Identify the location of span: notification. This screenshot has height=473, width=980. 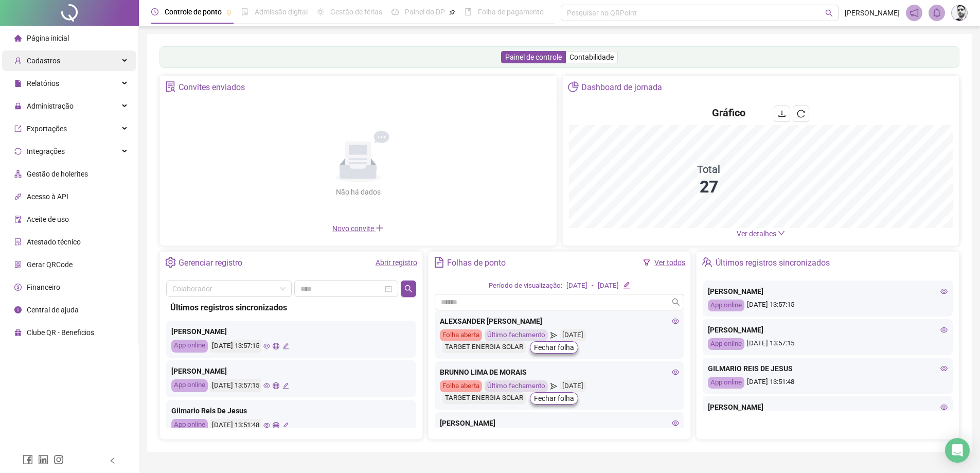
(915, 13).